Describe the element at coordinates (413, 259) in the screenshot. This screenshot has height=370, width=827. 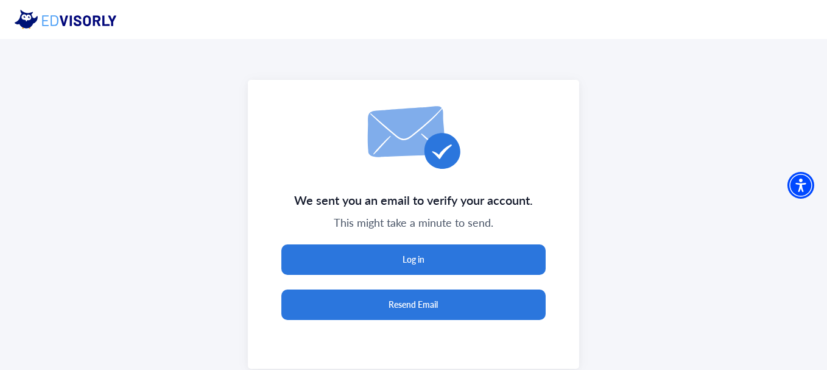
I see `button: Log in` at that location.